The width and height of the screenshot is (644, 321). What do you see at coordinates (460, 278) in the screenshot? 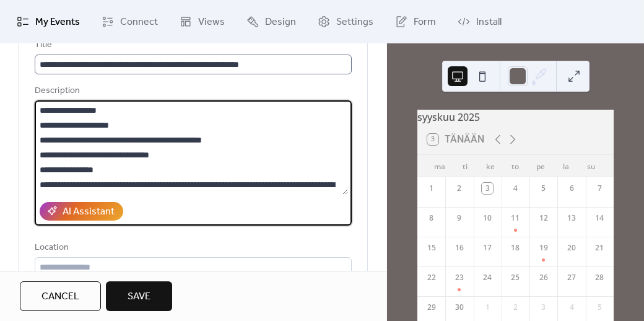
I see `div: 23` at bounding box center [460, 278].